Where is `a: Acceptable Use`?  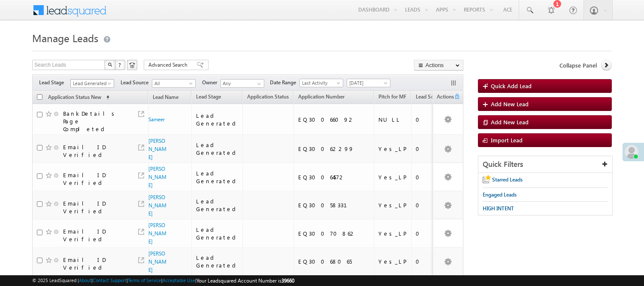 a: Acceptable Use is located at coordinates (179, 280).